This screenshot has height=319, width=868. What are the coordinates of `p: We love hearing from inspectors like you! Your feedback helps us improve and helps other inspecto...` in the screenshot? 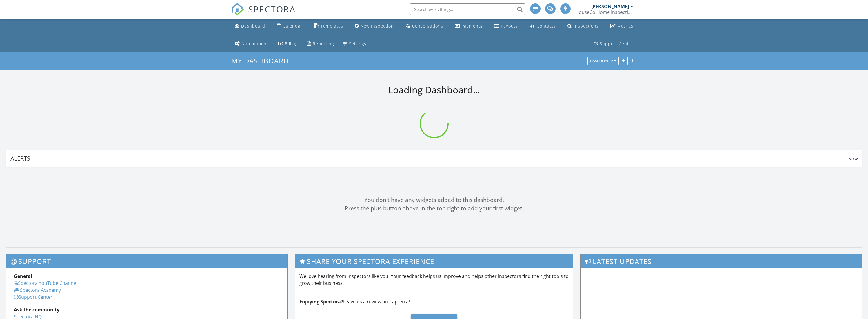 It's located at (434, 280).